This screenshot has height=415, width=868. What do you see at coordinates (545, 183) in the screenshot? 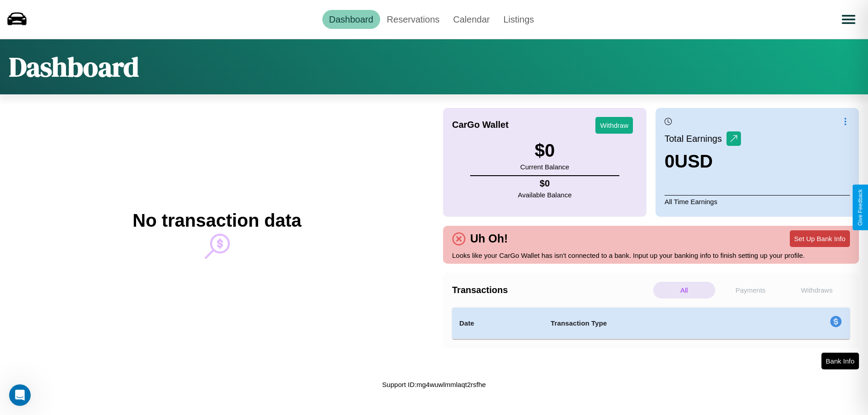
I see `h4: $ 0` at bounding box center [545, 183].